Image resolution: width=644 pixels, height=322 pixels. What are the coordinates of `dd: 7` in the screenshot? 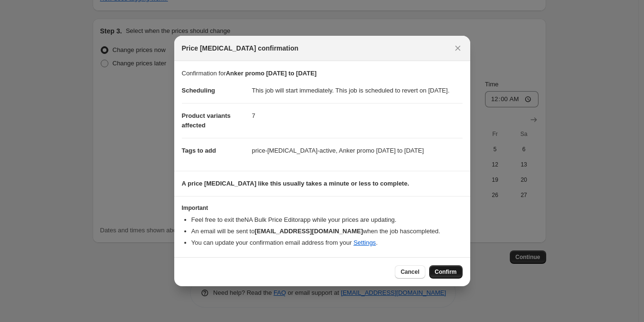 It's located at (357, 116).